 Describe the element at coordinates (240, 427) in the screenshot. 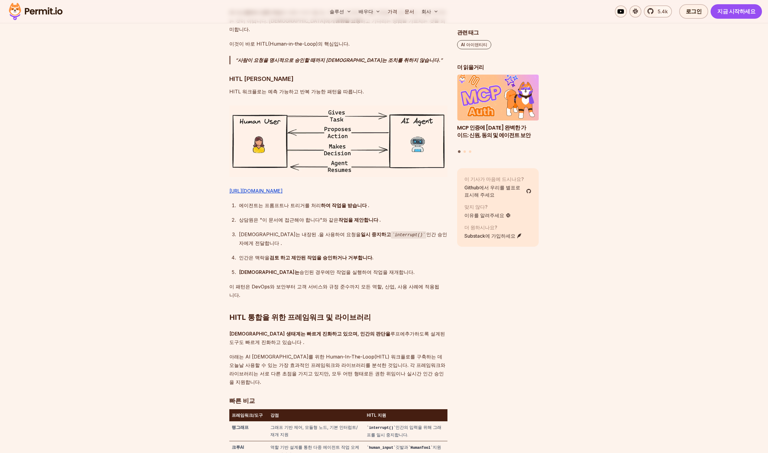

I see `font: 랭그래프` at that location.